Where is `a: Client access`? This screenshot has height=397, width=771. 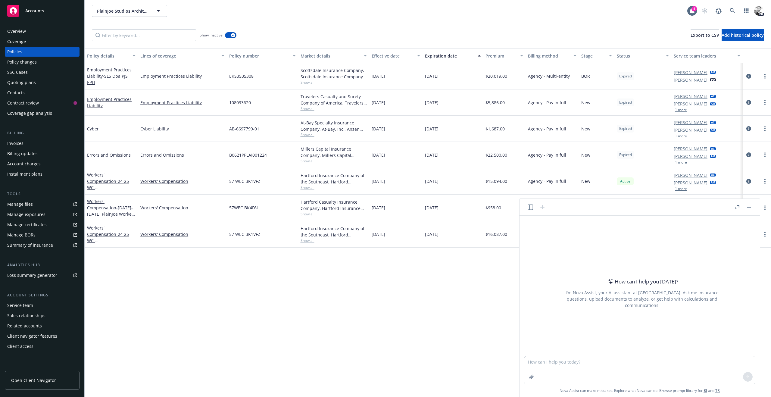 a: Client access is located at coordinates (42, 346).